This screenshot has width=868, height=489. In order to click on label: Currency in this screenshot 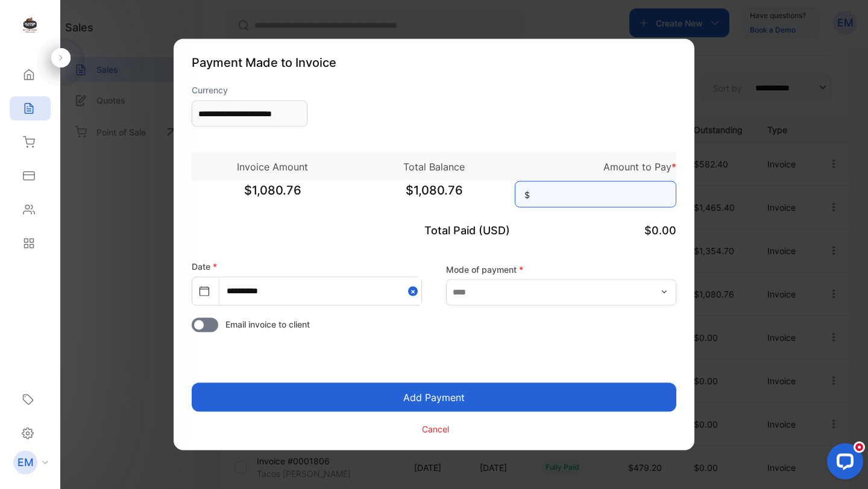, I will do `click(250, 89)`.